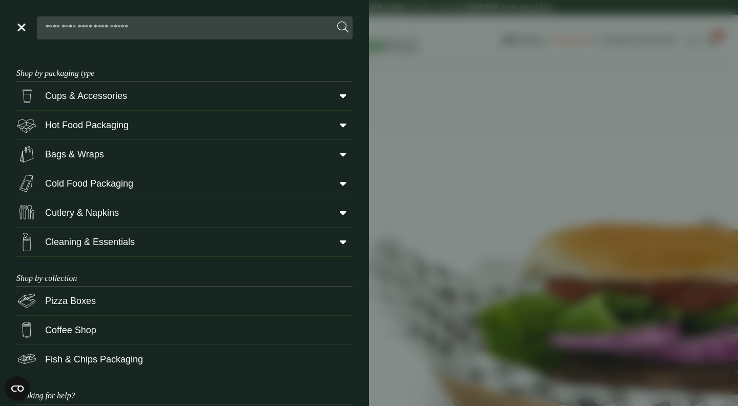  What do you see at coordinates (94, 359) in the screenshot?
I see `span: Fish & Chips Packaging` at bounding box center [94, 359].